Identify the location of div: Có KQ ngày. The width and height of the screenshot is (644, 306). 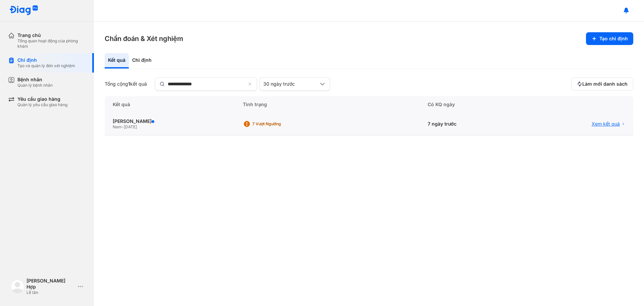
(470, 104).